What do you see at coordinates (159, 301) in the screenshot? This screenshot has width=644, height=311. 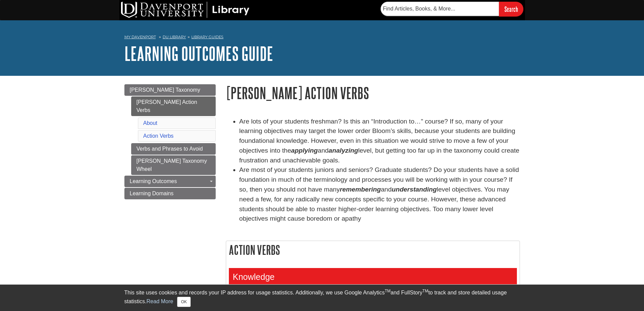 I see `a: Read More` at bounding box center [159, 301].